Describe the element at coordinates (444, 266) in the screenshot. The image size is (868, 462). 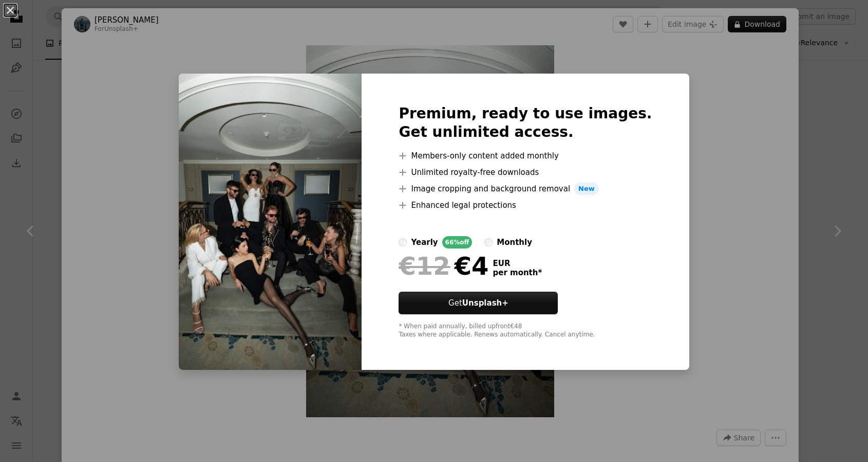
I see `div: €4` at that location.